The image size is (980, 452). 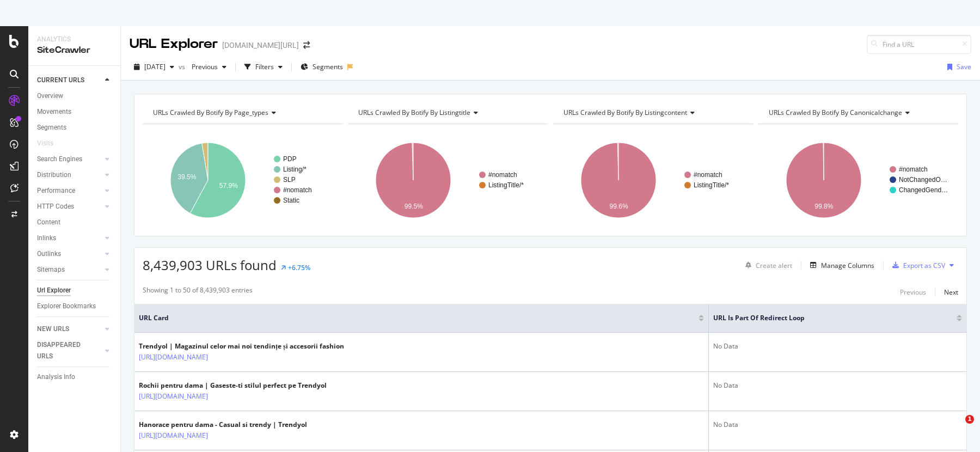 What do you see at coordinates (291, 201) in the screenshot?
I see `text: Static` at bounding box center [291, 201].